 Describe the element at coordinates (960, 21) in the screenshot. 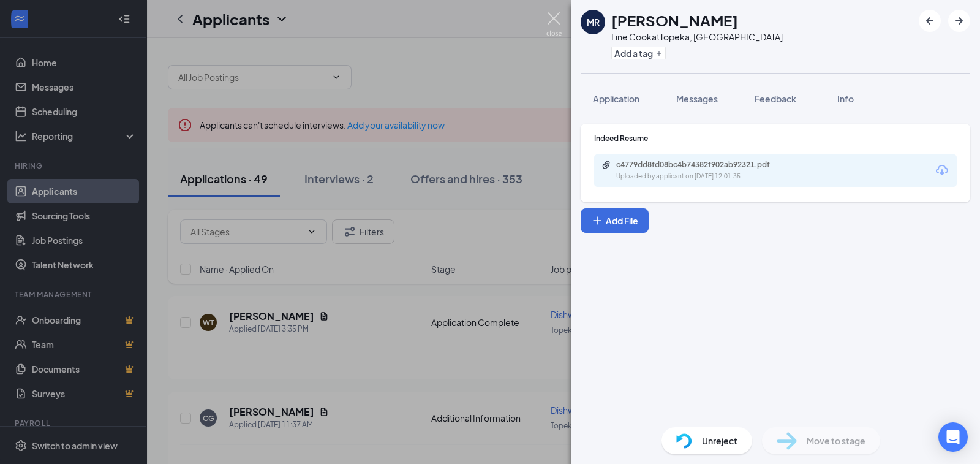

I see `button: ArrowRight` at that location.